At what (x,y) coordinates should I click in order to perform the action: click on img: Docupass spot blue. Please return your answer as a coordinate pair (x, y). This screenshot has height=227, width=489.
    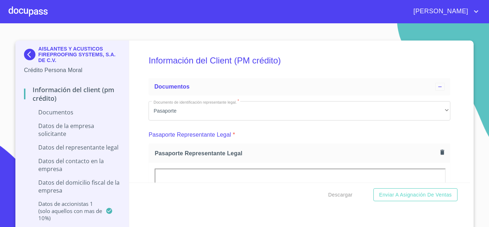
    Looking at the image, I should click on (31, 54).